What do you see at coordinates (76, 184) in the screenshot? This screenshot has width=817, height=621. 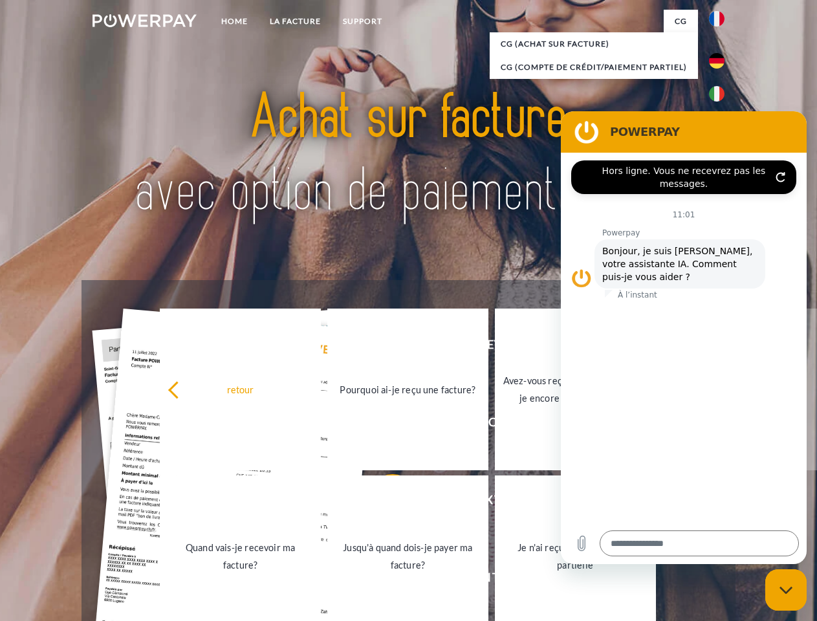 I see `p: À l’instant` at bounding box center [76, 184].